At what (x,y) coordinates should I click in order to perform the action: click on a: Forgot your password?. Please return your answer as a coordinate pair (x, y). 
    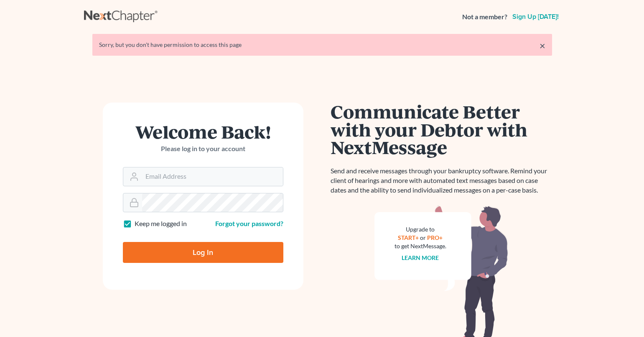
    Looking at the image, I should click on (249, 223).